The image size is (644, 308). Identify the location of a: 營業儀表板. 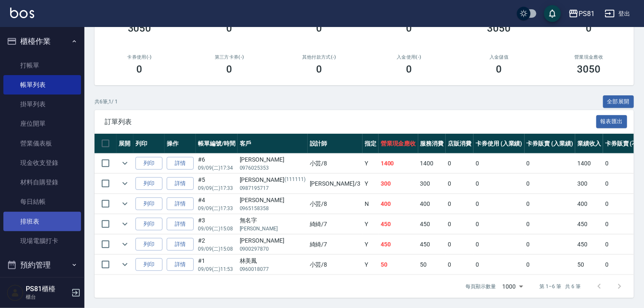
(42, 143).